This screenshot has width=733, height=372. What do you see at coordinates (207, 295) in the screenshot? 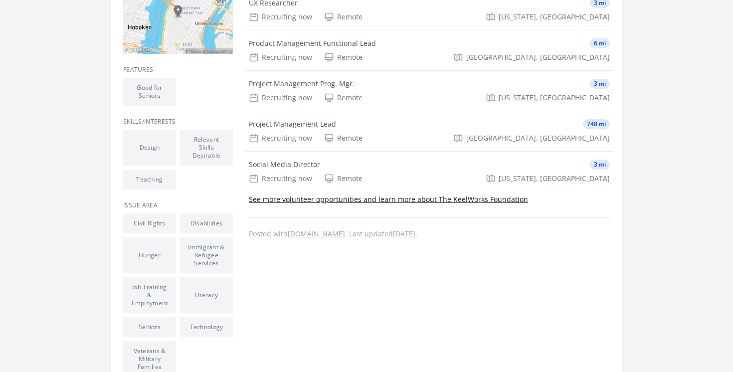
I see `li: Literacy` at bounding box center [207, 295].